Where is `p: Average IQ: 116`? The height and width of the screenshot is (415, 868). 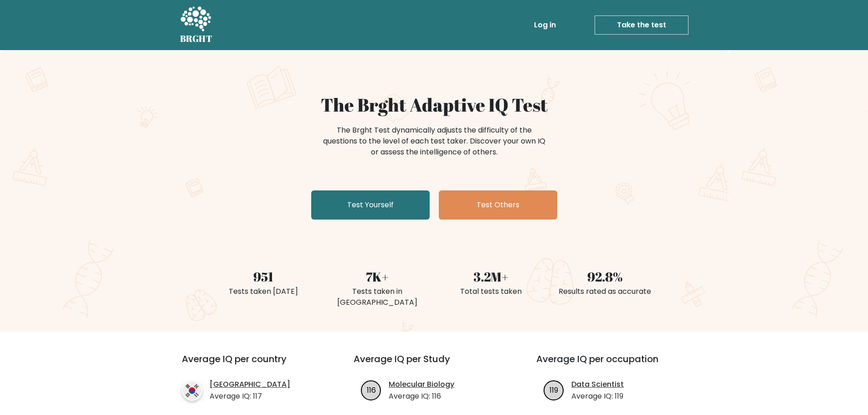
p: Average IQ: 116 is located at coordinates (422, 396).